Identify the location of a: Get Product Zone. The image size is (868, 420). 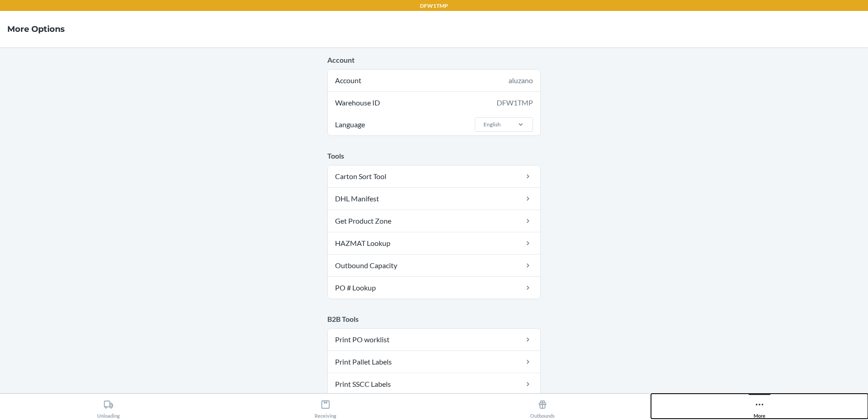
(434, 221).